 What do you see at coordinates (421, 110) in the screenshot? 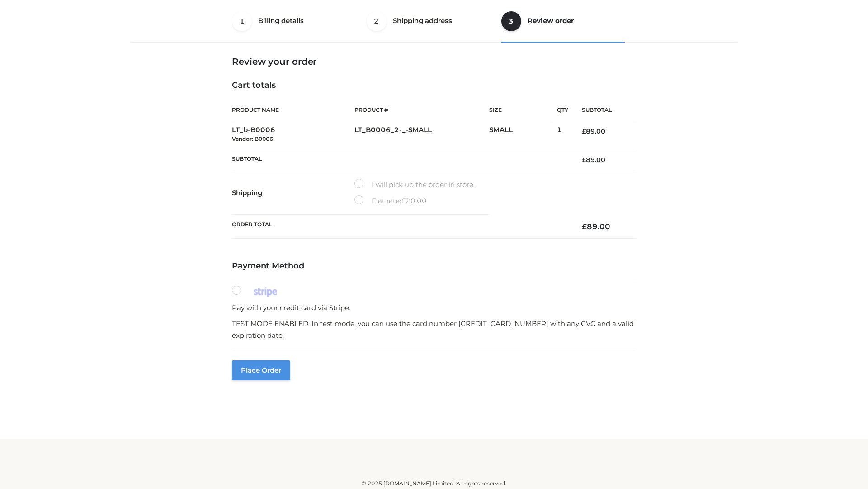
I see `th: Product #` at bounding box center [421, 110].